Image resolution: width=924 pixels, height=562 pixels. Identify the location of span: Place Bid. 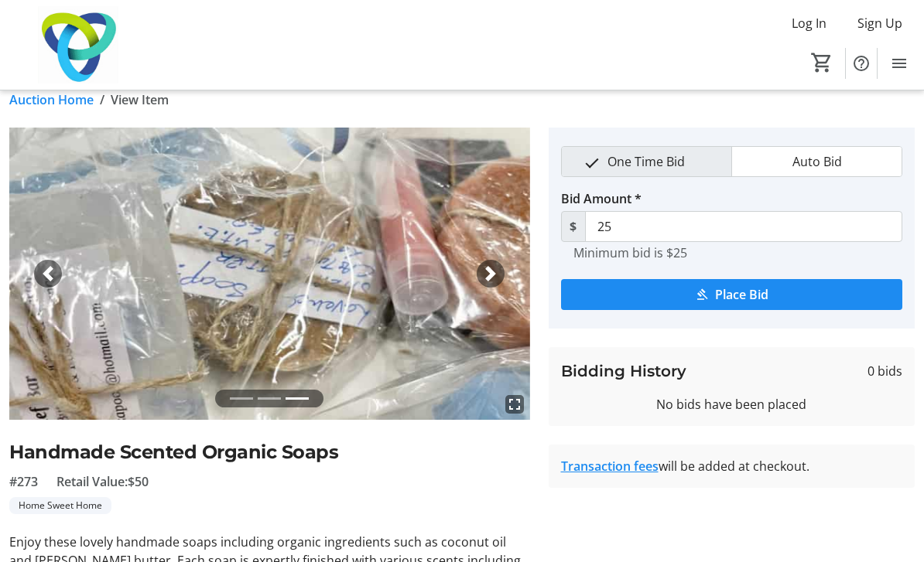
(741, 295).